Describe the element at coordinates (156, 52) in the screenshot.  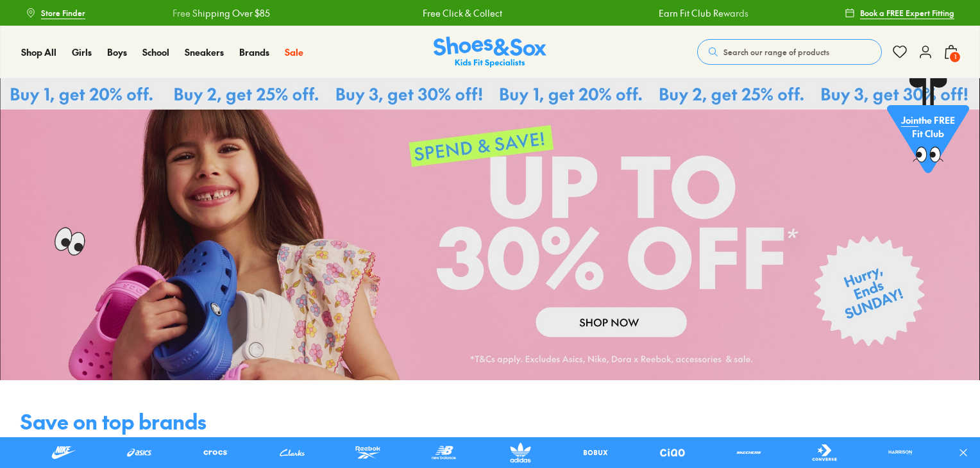
I see `a: School` at that location.